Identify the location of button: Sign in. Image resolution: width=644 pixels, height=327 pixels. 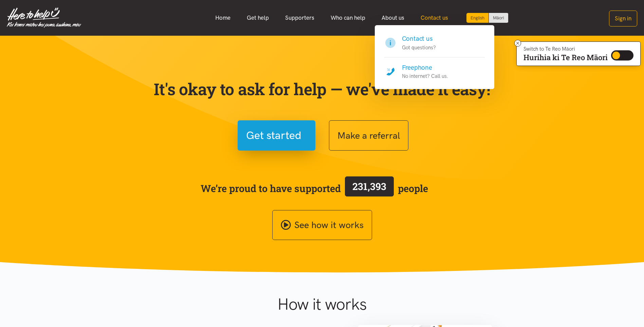
(623, 18).